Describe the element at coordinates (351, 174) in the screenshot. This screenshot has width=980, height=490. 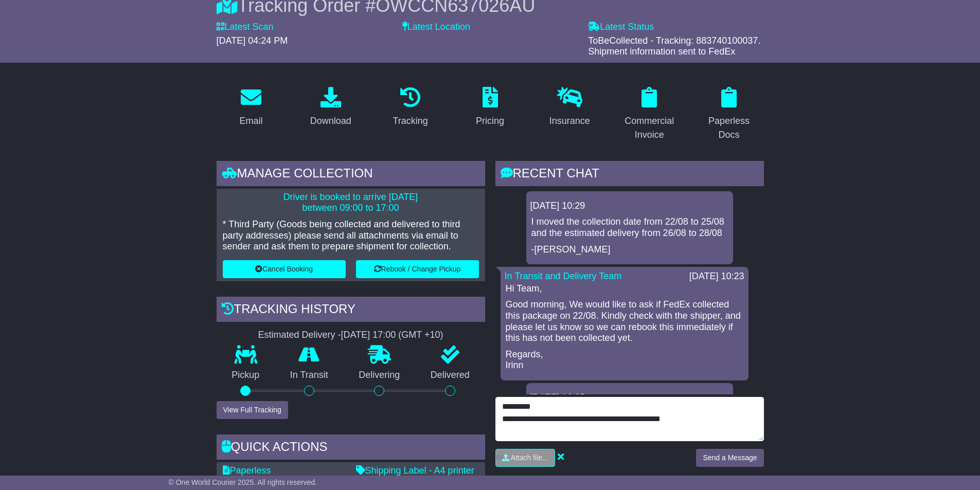
I see `div: Manage collection` at that location.